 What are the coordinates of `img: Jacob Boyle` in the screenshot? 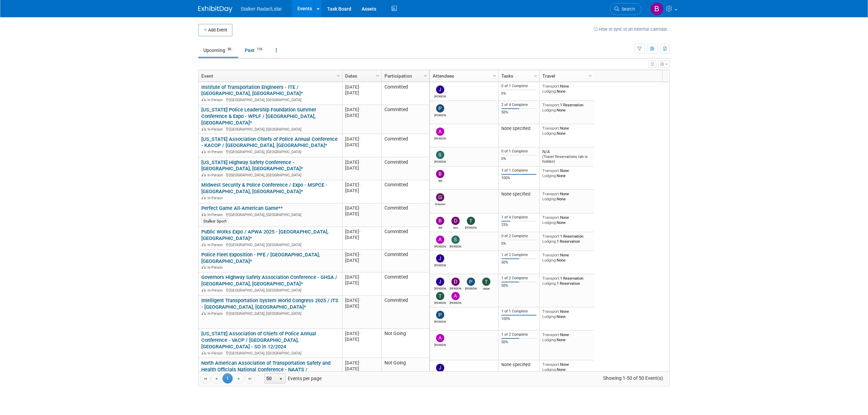 It's located at (440, 368).